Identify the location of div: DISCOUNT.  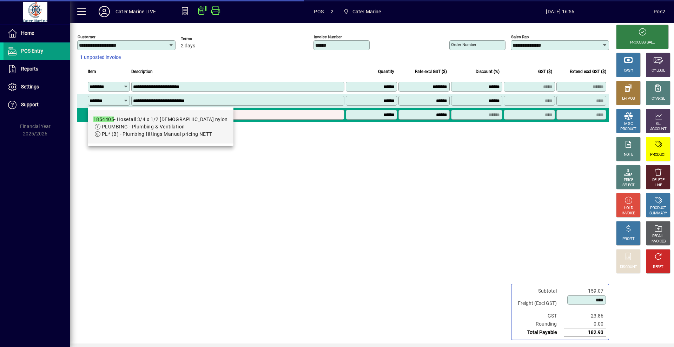
(629, 267).